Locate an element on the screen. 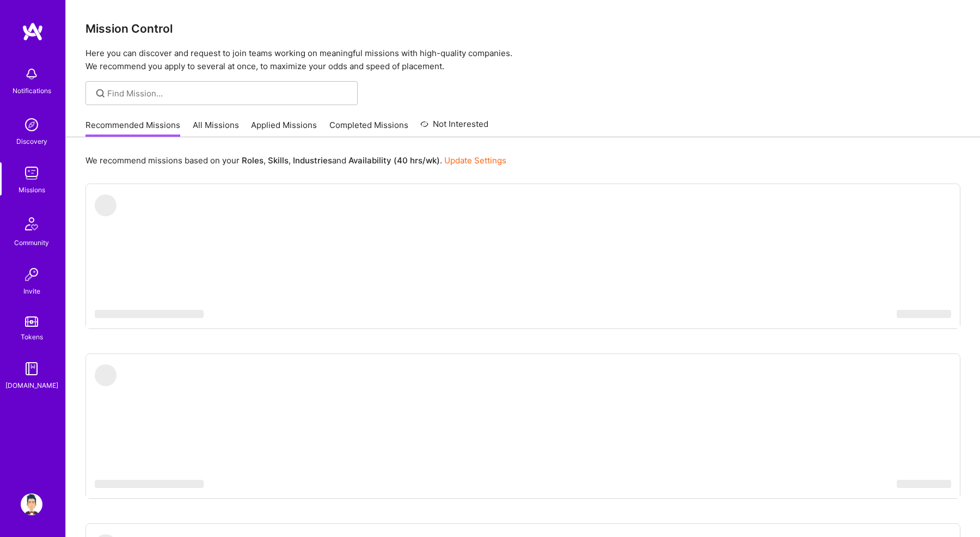 The width and height of the screenshot is (980, 537). b: Skills is located at coordinates (278, 160).